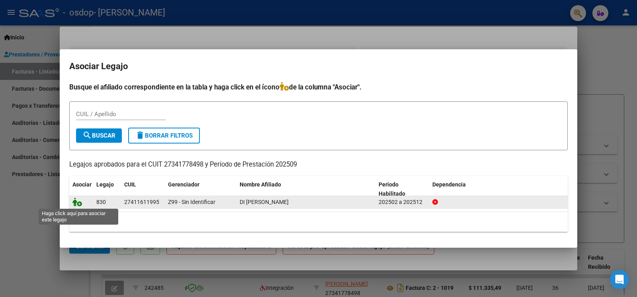 The height and width of the screenshot is (297, 637). Describe the element at coordinates (140, 135) in the screenshot. I see `mat-icon: delete` at that location.